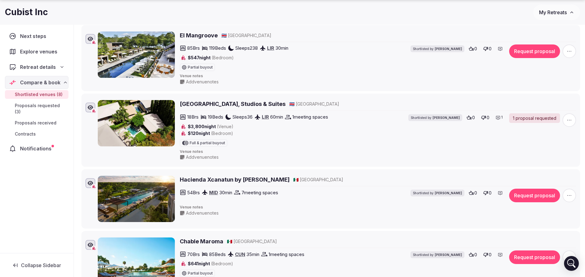 The image size is (585, 277). Describe the element at coordinates (40, 52) in the screenshot. I see `span: Explore venues` at that location.